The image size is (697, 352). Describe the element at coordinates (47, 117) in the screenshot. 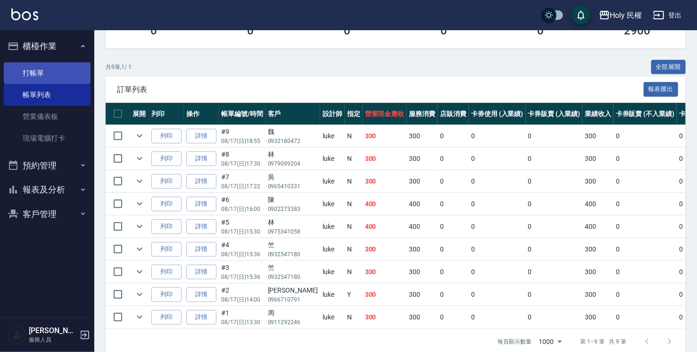

I see `a: 營業儀表板` at that location.